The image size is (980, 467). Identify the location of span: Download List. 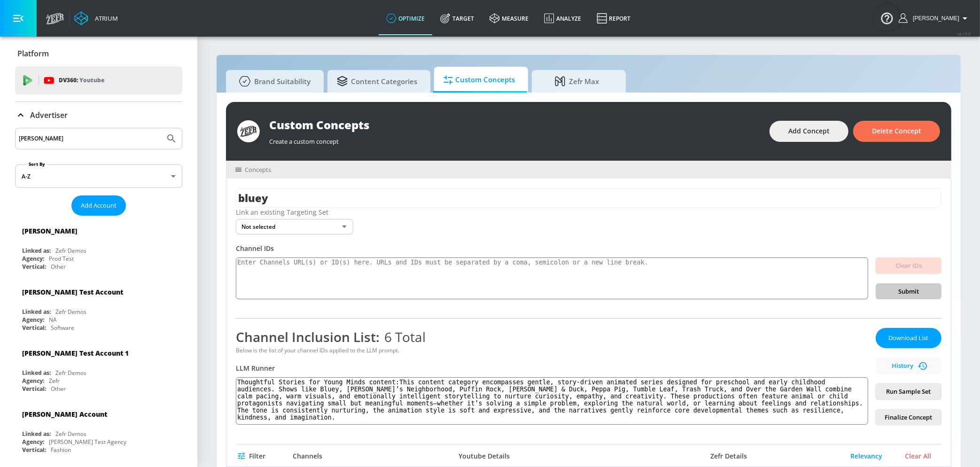
(909, 337).